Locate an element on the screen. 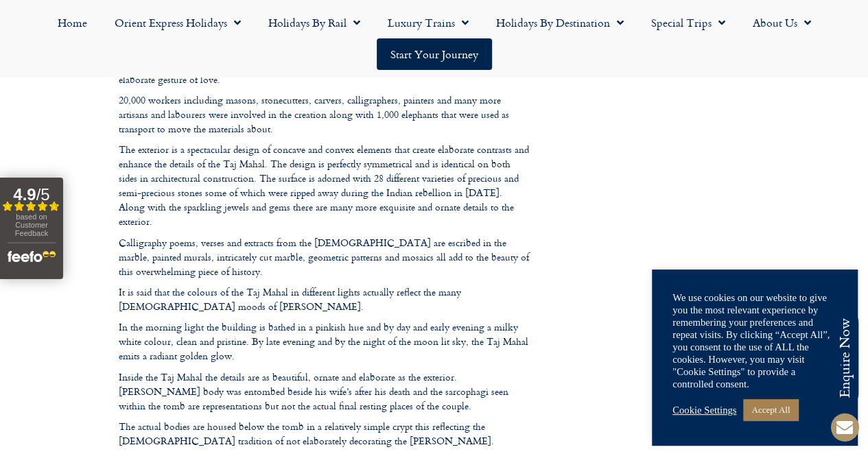 This screenshot has height=456, width=868. a: Cookie Settings is located at coordinates (704, 410).